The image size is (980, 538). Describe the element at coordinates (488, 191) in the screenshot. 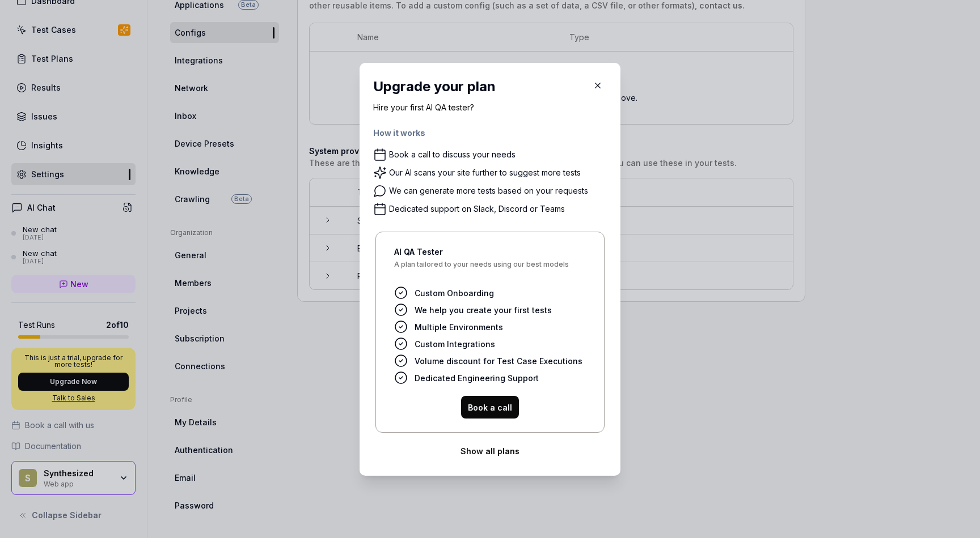

I see `div: We can generate more tests based on your requests` at that location.